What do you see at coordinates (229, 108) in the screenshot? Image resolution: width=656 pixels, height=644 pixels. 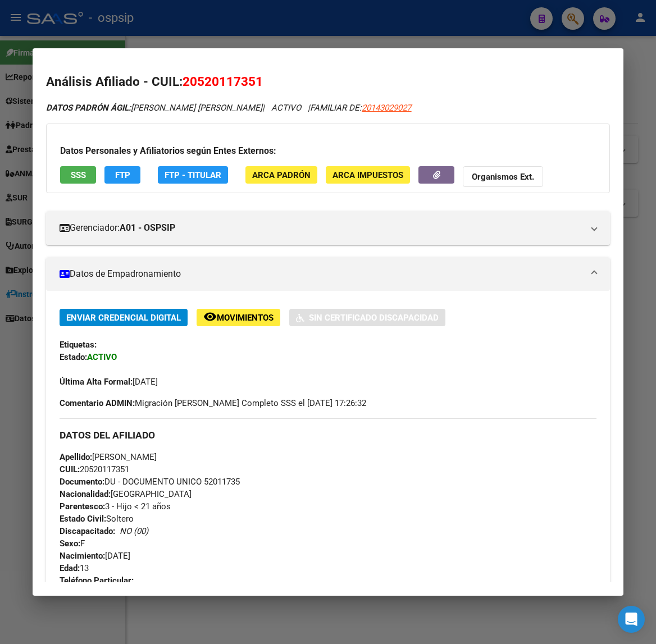 I see `i: | ACTIVO |` at bounding box center [229, 108].